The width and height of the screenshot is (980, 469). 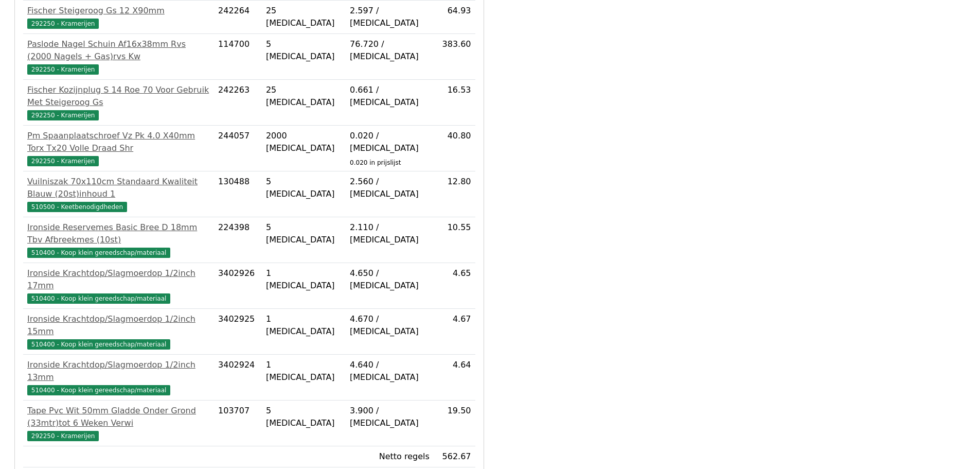 What do you see at coordinates (238, 194) in the screenshot?
I see `td: 130488` at bounding box center [238, 194].